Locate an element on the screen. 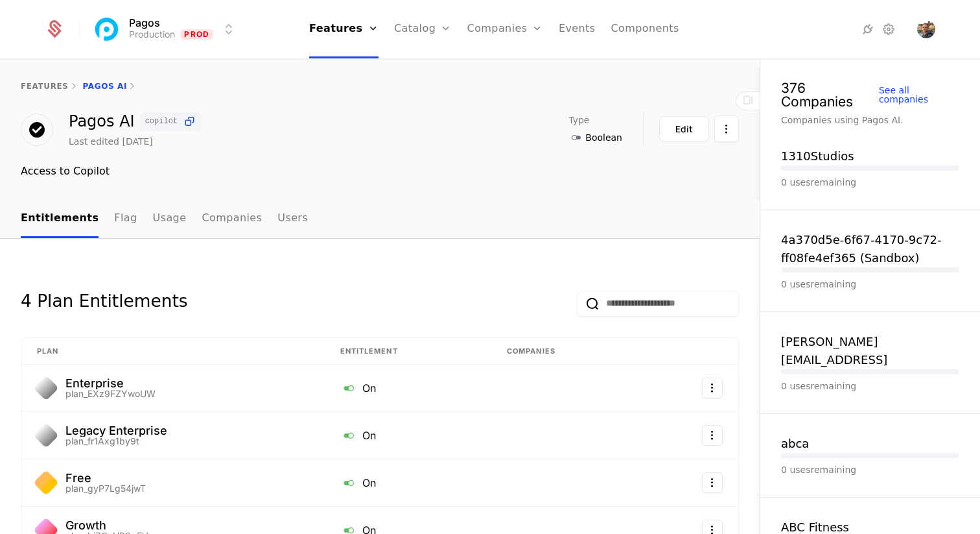 Image resolution: width=980 pixels, height=534 pixels. div: Production is located at coordinates (152, 35).